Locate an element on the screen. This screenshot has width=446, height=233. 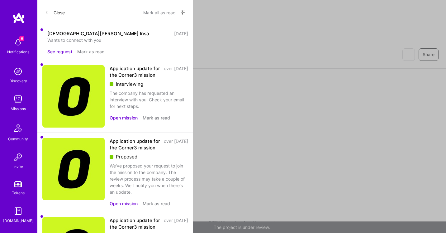
div: Invite is located at coordinates (18, 166).